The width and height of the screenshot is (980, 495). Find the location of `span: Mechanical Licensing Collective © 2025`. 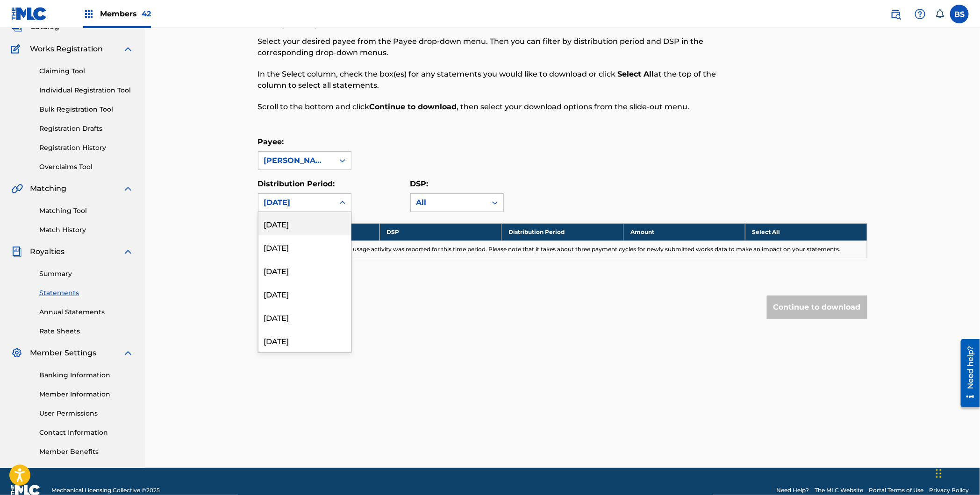

span: Mechanical Licensing Collective © 2025 is located at coordinates (105, 490).